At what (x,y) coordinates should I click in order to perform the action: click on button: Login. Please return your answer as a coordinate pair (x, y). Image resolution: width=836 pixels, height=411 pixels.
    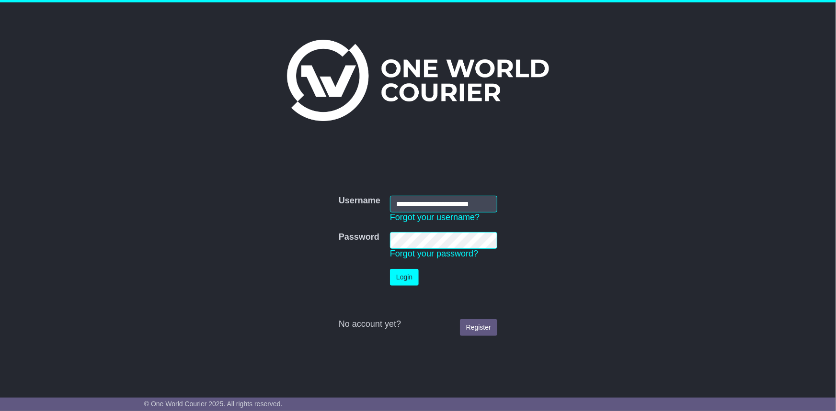
    Looking at the image, I should click on (404, 277).